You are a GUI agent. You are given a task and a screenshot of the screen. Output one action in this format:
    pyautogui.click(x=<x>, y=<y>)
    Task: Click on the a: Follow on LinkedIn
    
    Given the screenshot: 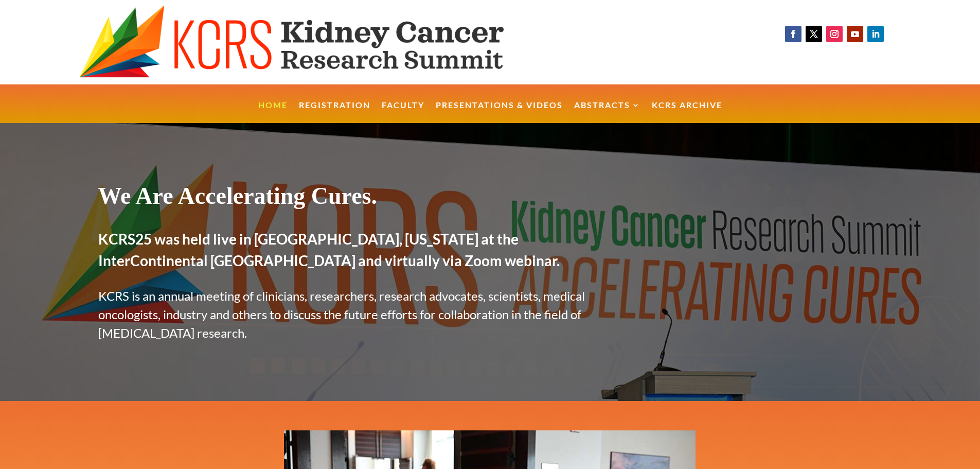 What is the action you would take?
    pyautogui.click(x=875, y=34)
    